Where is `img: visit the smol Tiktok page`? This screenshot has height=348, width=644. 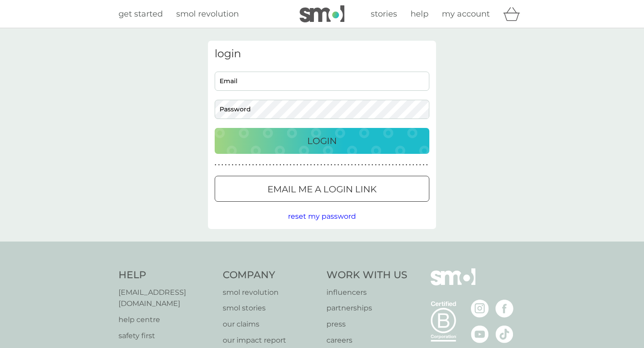
img: visit the smol Tiktok page is located at coordinates (504, 334).